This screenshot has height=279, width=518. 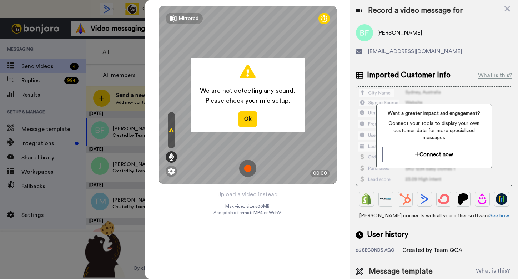 What do you see at coordinates (424, 199) in the screenshot?
I see `img: ActiveCampaign` at bounding box center [424, 199].